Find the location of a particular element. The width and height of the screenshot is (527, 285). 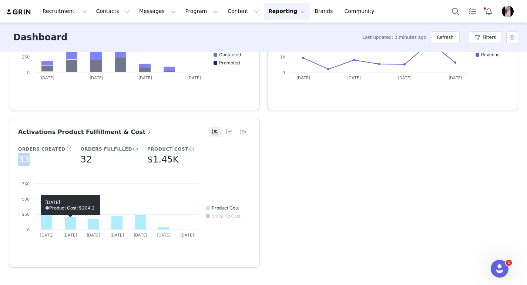

h5: Product Cost is located at coordinates (168, 149).